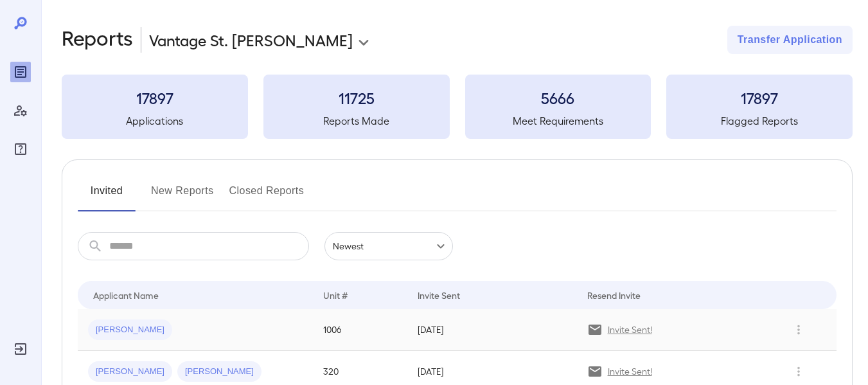  I want to click on div: Unit #, so click(335, 295).